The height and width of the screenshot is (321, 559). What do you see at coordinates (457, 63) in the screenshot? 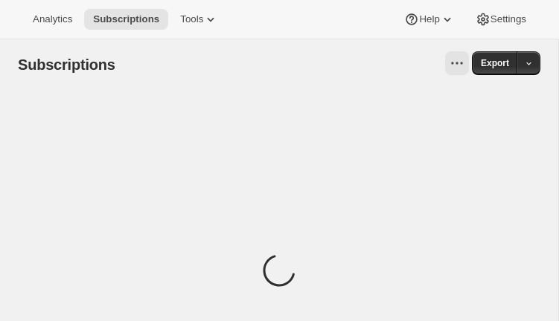
I see `button: View actions for Subscriptions` at bounding box center [457, 63].